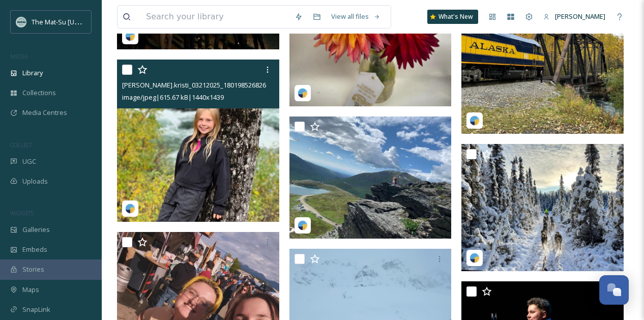  What do you see at coordinates (33, 73) in the screenshot?
I see `span: Library` at bounding box center [33, 73].